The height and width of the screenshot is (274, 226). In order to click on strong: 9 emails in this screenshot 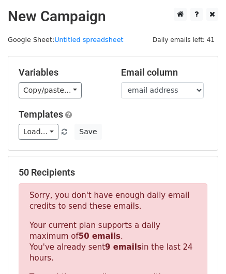, I will do `click(123, 247)`.